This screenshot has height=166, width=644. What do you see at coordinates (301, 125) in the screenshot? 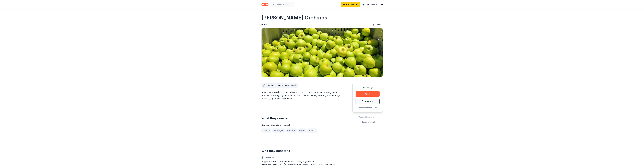
I see `div: Donation depends on request` at bounding box center [301, 125].